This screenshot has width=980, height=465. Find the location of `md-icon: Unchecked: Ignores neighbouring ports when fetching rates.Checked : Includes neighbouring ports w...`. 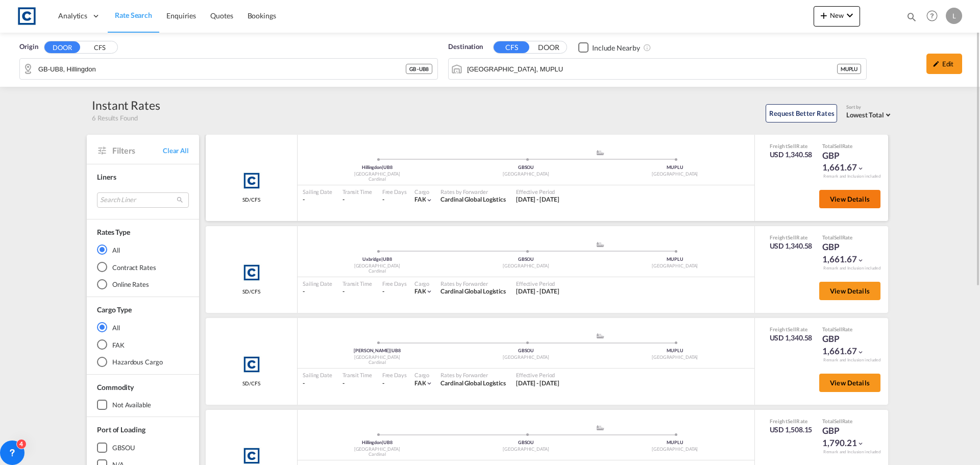

md-icon: Unchecked: Ignores neighbouring ports when fetching rates.Checked : Includes neighbouring ports w... is located at coordinates (647, 48).